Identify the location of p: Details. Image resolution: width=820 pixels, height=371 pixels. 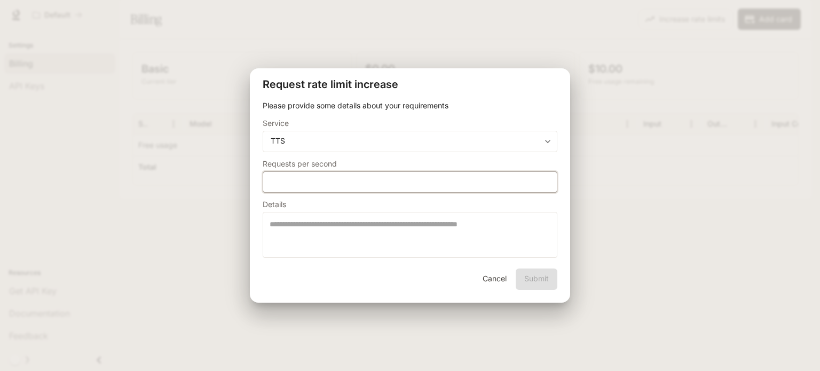
(275, 205).